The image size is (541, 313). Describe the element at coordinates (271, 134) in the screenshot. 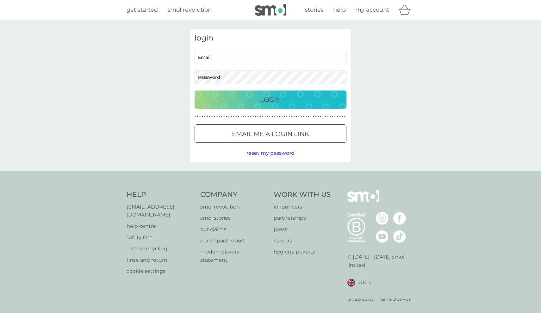

I see `button: Email me a login link` at that location.